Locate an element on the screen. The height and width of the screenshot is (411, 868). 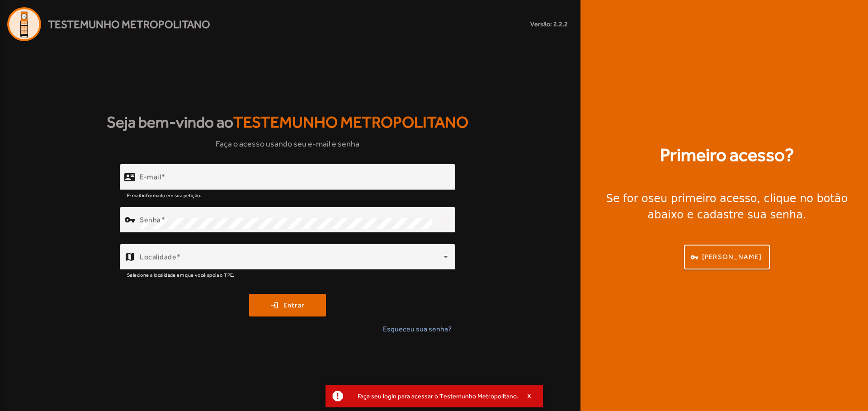
mat-label: E-mail is located at coordinates (150, 176).